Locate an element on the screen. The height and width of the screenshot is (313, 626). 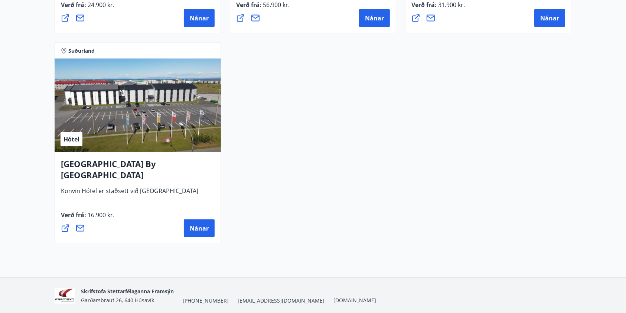
span: Suðurland is located at coordinates (81, 51).